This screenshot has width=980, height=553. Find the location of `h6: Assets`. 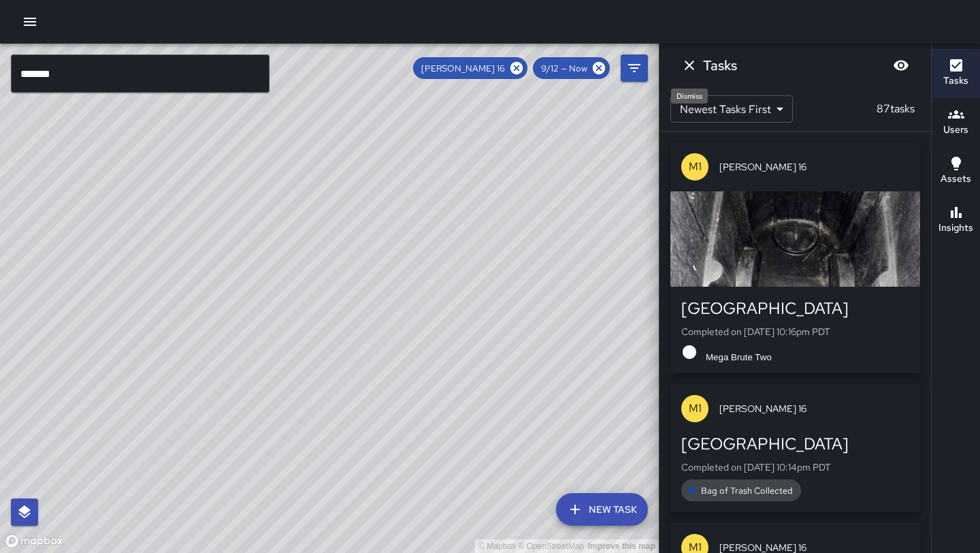

h6: Assets is located at coordinates (955, 179).